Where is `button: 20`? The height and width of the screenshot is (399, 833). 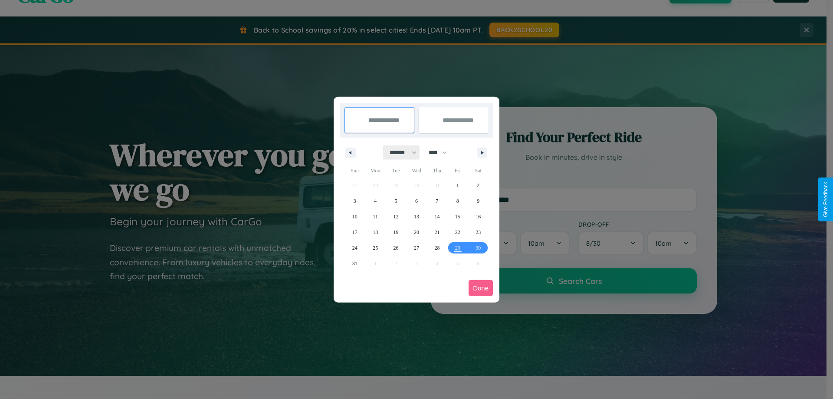 button: 20 is located at coordinates (416, 232).